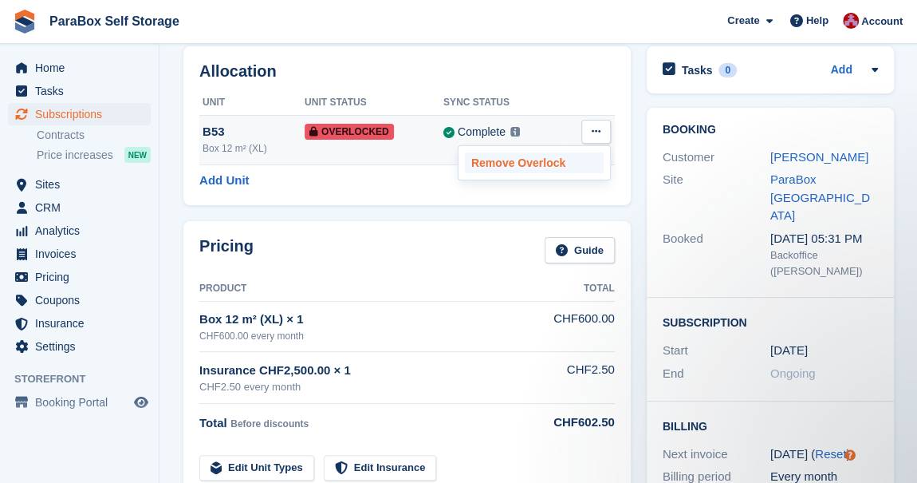  What do you see at coordinates (83, 114) in the screenshot?
I see `span: Subscriptions` at bounding box center [83, 114].